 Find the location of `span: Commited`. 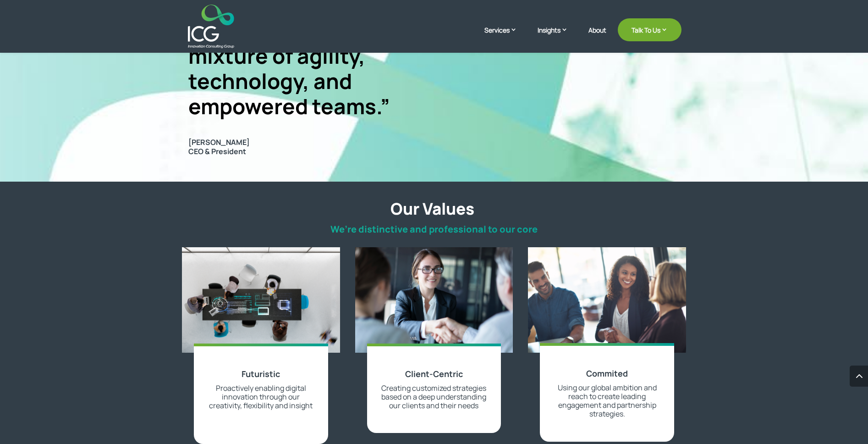

span: Commited is located at coordinates (607, 373).